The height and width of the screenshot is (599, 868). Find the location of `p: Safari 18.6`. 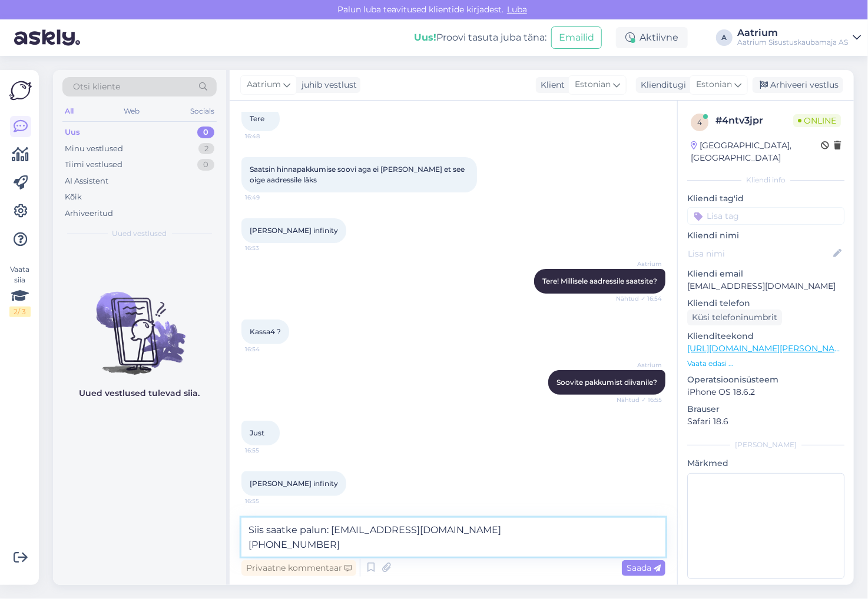

p: Safari 18.6 is located at coordinates (765, 421).